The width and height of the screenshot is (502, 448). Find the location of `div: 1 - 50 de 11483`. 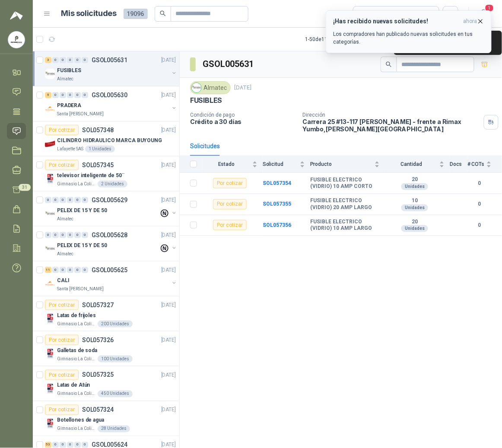

div: 1 - 50 de 11483 is located at coordinates (334, 39).